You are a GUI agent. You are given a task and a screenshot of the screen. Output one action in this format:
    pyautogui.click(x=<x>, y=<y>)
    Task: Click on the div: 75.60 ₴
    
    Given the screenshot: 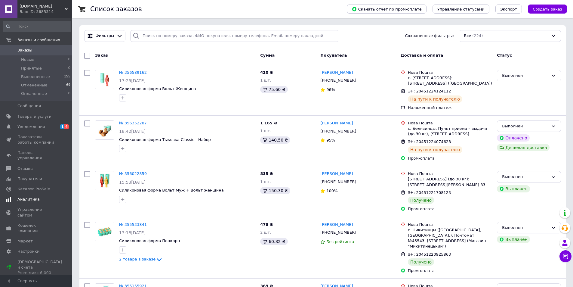 What is the action you would take?
    pyautogui.click(x=274, y=89)
    